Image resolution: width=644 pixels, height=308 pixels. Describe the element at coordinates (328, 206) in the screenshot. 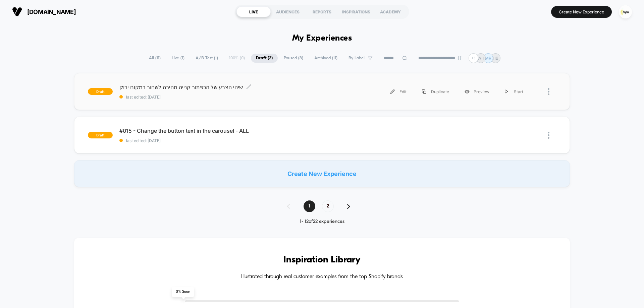

I see `span: 2` at that location.